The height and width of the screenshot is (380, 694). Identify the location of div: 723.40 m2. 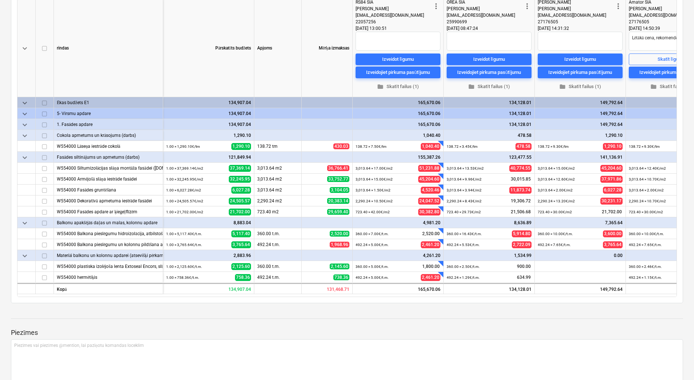
(278, 212).